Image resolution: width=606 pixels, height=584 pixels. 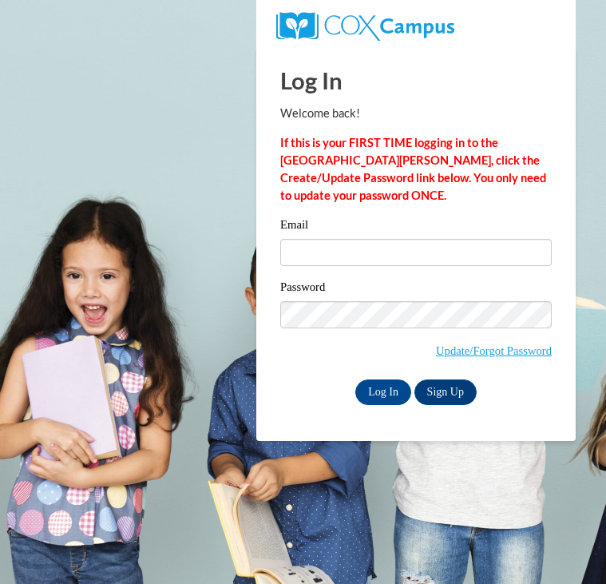 What do you see at coordinates (416, 113) in the screenshot?
I see `p: Welcome back!` at bounding box center [416, 113].